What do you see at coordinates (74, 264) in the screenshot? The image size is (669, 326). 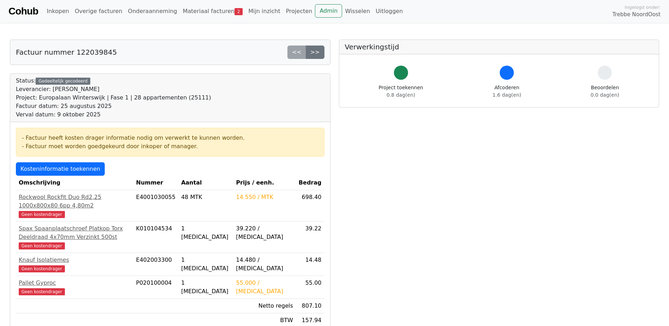 I see `a: Knauf IsolatiemesGeen kostendrager` at bounding box center [74, 264].